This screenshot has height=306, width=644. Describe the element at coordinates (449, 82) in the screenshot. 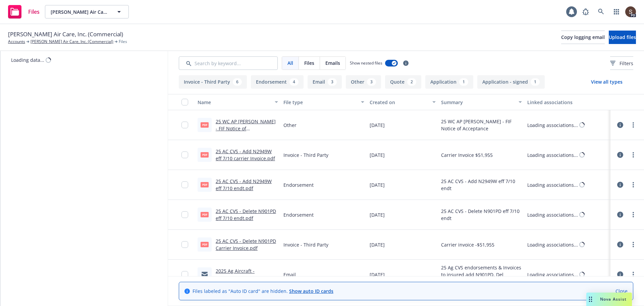

I see `button: Application` at that location.